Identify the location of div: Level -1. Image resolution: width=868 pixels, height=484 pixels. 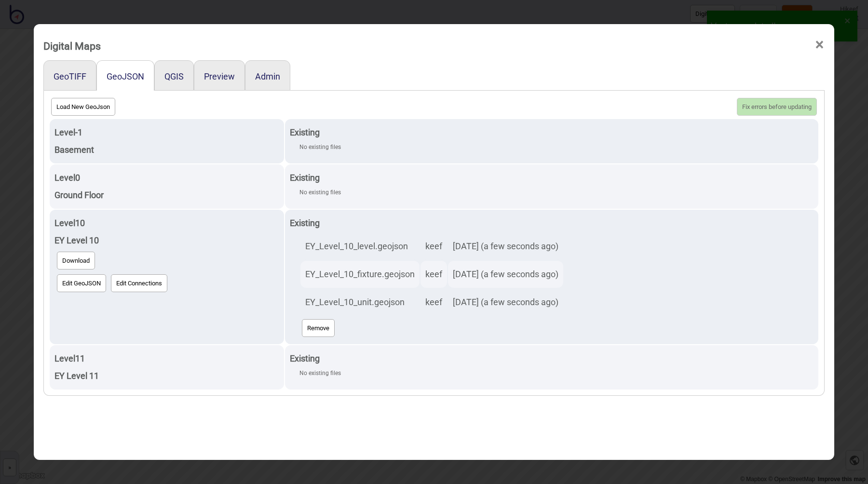
(167, 133).